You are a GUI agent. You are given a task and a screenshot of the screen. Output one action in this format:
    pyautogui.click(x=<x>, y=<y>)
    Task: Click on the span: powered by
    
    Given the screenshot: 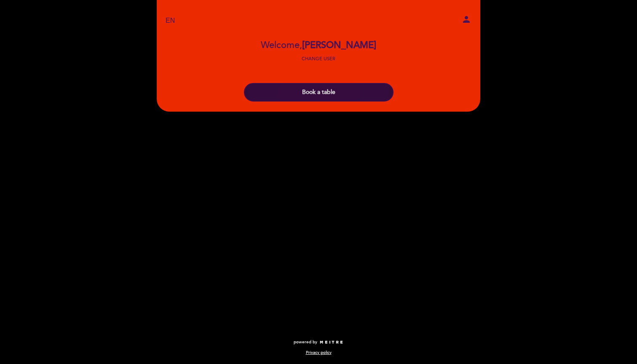 What is the action you would take?
    pyautogui.click(x=305, y=342)
    